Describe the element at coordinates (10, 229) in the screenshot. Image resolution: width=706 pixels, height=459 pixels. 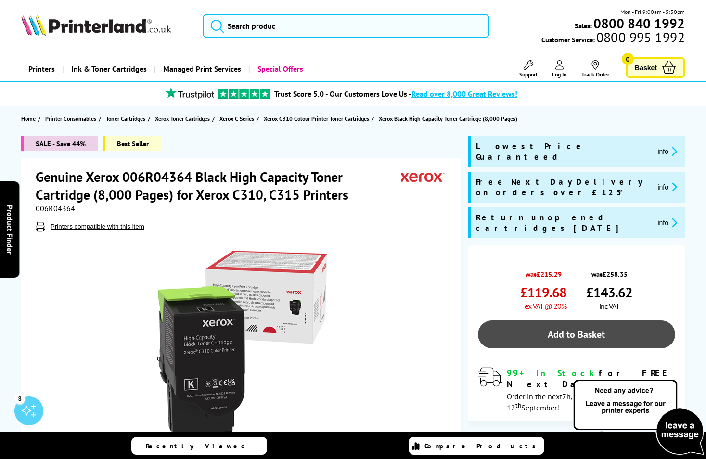
I see `span: Product Finder` at that location.